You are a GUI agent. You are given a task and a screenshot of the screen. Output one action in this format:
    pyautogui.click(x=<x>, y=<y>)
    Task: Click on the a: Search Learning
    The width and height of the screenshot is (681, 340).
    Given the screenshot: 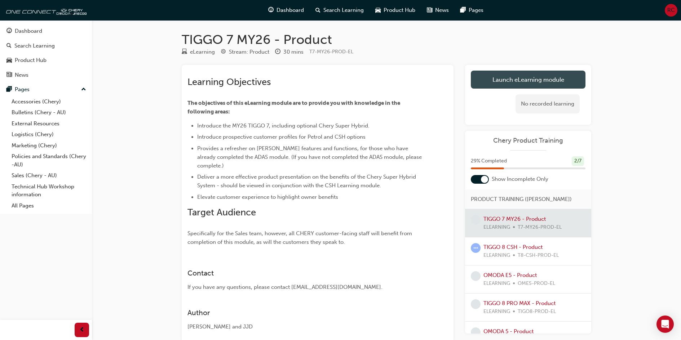 What is the action you would take?
    pyautogui.click(x=46, y=46)
    